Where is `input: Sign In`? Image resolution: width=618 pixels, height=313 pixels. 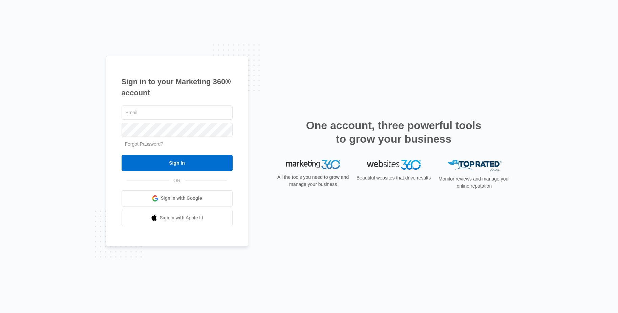 input: Sign In is located at coordinates (177, 163).